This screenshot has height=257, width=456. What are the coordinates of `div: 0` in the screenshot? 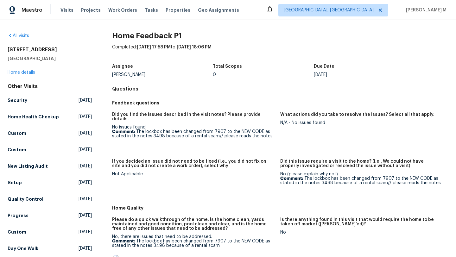 It's located at (263, 75).